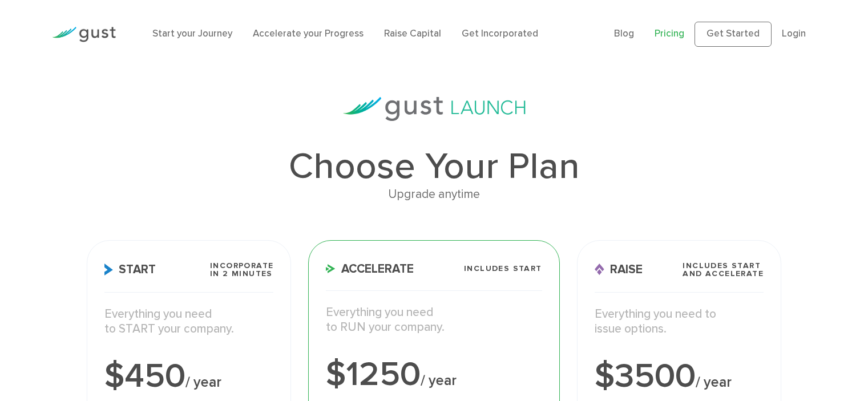 The image size is (868, 401). I want to click on span: Incorporate in 2 Minutes, so click(241, 270).